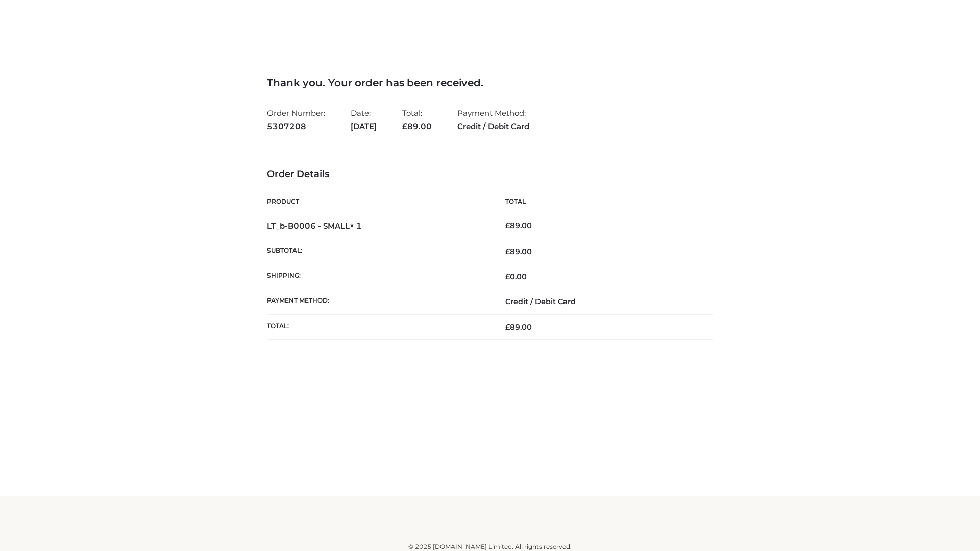  I want to click on h3: Order Details, so click(490, 174).